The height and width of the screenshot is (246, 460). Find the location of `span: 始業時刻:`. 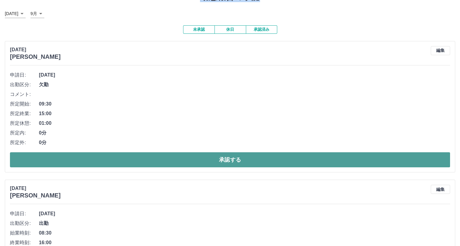

span: 始業時刻: is located at coordinates (24, 233).